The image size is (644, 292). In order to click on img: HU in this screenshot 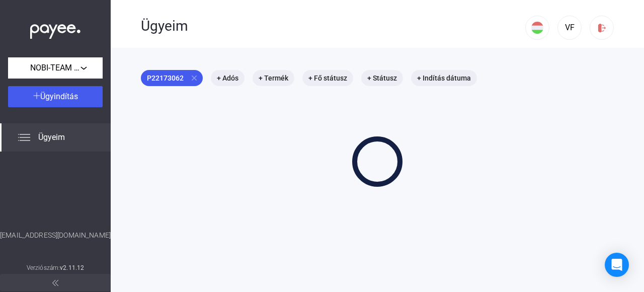, I will do `click(538, 28)`.